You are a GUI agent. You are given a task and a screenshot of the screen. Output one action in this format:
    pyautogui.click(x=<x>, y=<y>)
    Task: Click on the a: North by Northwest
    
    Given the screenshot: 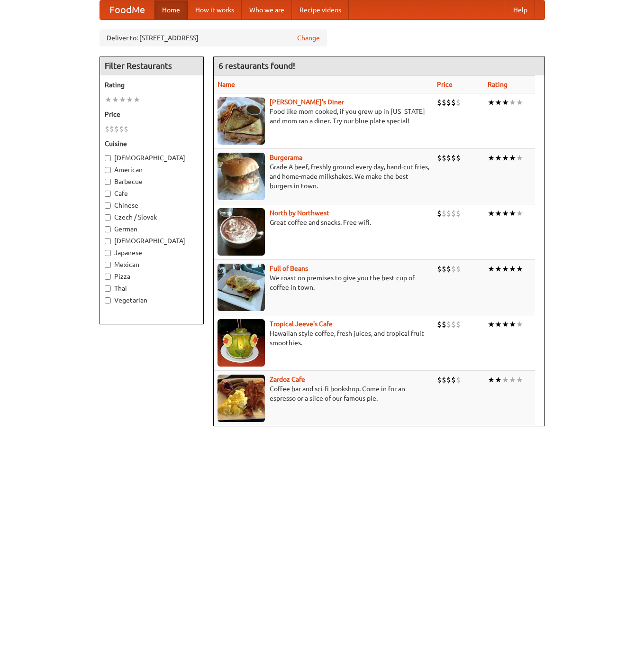 What is the action you would take?
    pyautogui.click(x=300, y=213)
    